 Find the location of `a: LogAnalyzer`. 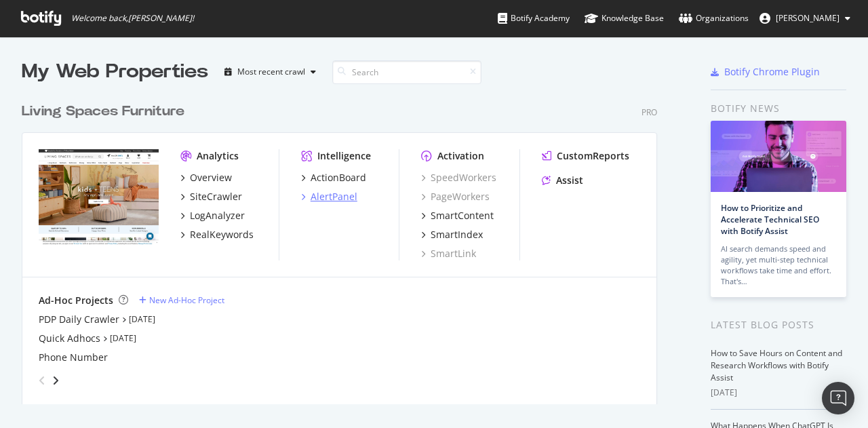

a: LogAnalyzer is located at coordinates (212, 216).